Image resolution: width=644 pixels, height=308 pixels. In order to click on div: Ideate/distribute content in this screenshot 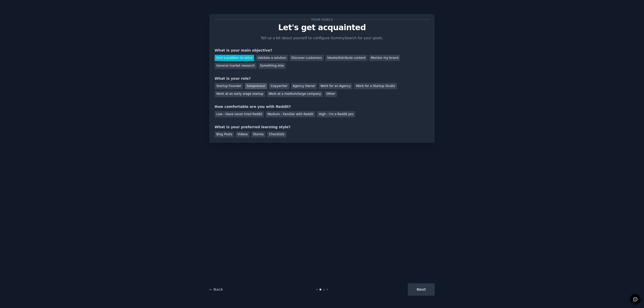, I will do `click(346, 58)`.